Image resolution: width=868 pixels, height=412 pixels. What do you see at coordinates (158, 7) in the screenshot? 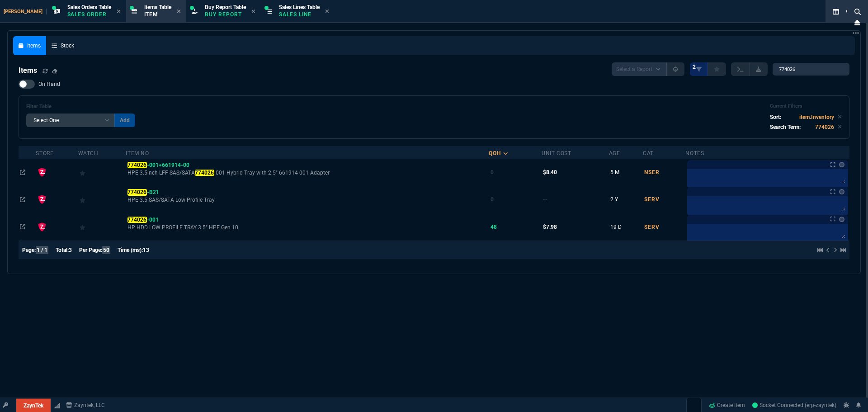
I see `span: Items Table` at bounding box center [158, 7].